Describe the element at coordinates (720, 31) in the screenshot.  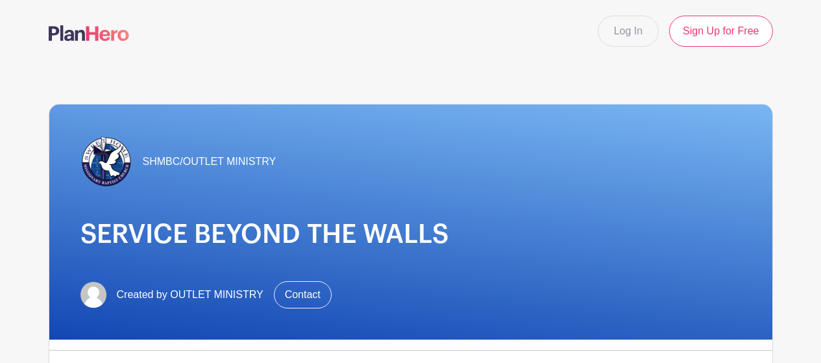
I see `a: Sign Up for Free` at that location.